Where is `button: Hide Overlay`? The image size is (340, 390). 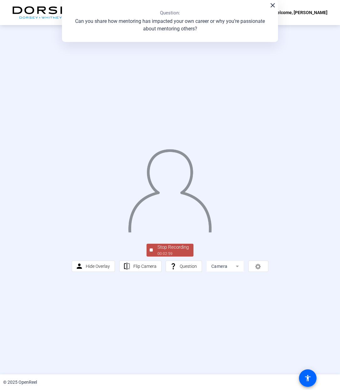
button: Hide Overlay is located at coordinates (93, 266).